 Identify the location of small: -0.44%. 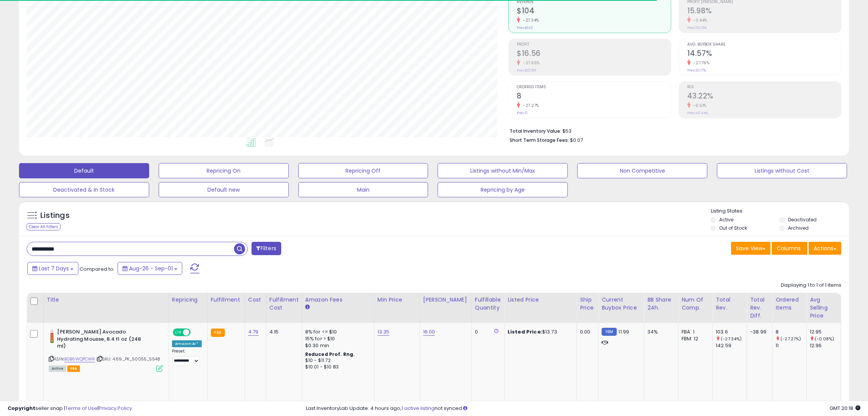
(699, 20).